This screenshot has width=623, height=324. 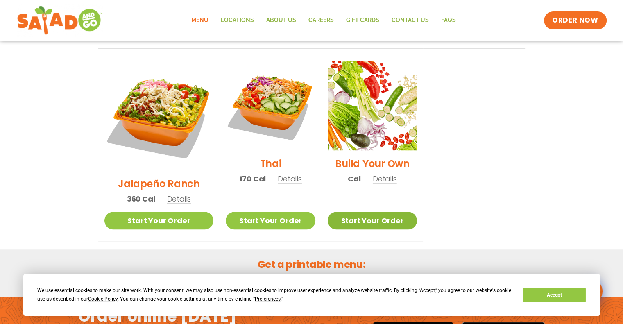 I want to click on a: GIFT CARDS, so click(x=363, y=20).